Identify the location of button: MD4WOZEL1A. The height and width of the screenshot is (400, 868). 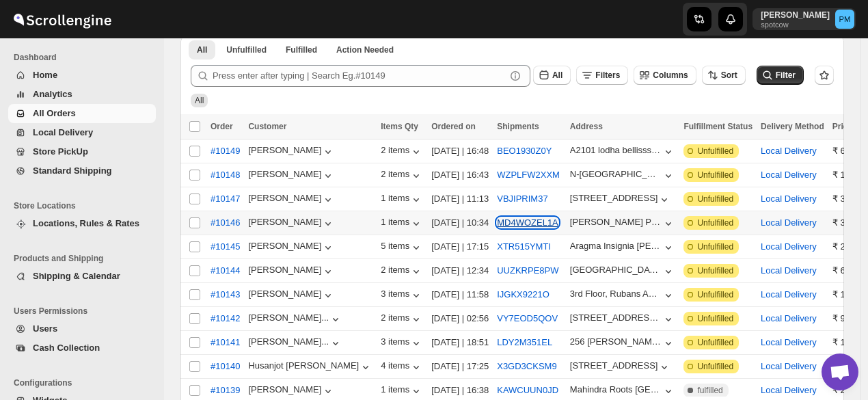
(528, 222).